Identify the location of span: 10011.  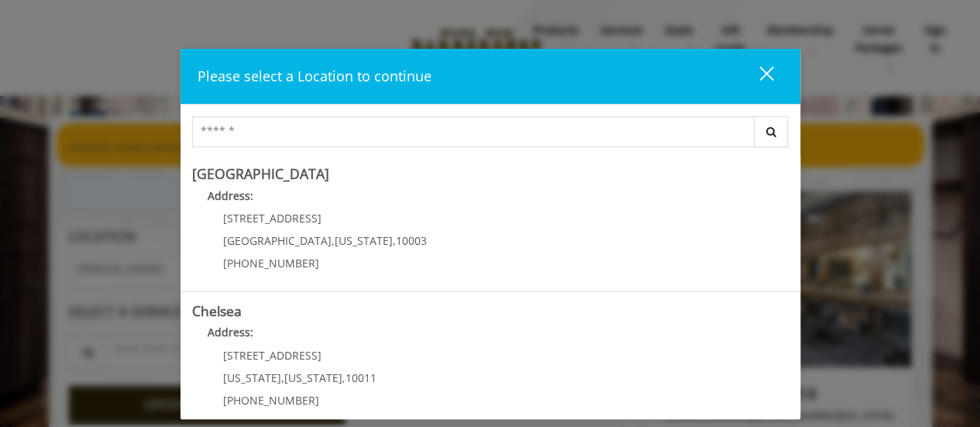
(361, 377).